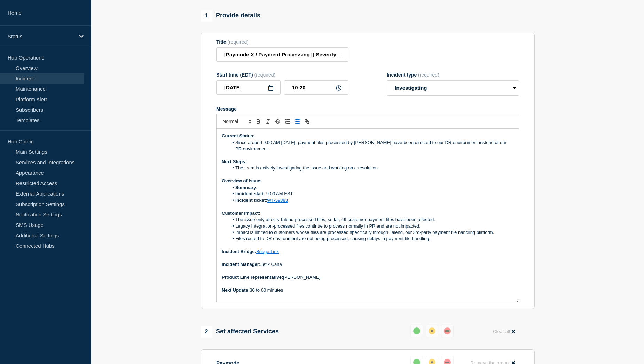 The width and height of the screenshot is (644, 364). Describe the element at coordinates (368, 264) in the screenshot. I see `p: Jetik Cana` at that location.